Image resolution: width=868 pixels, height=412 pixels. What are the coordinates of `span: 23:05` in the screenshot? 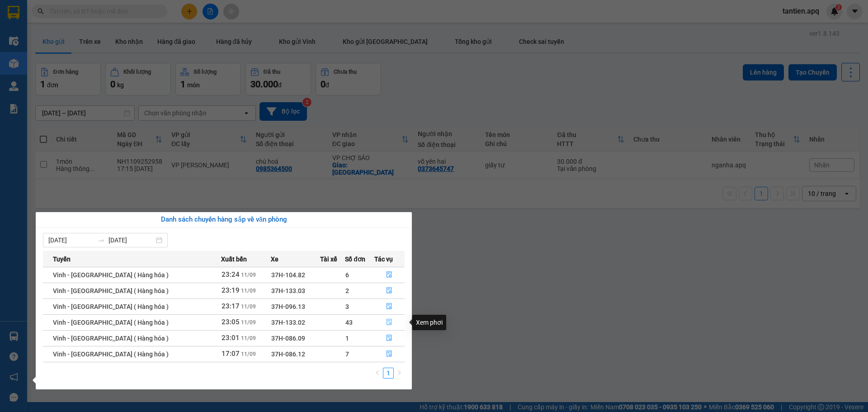 It's located at (231, 322).